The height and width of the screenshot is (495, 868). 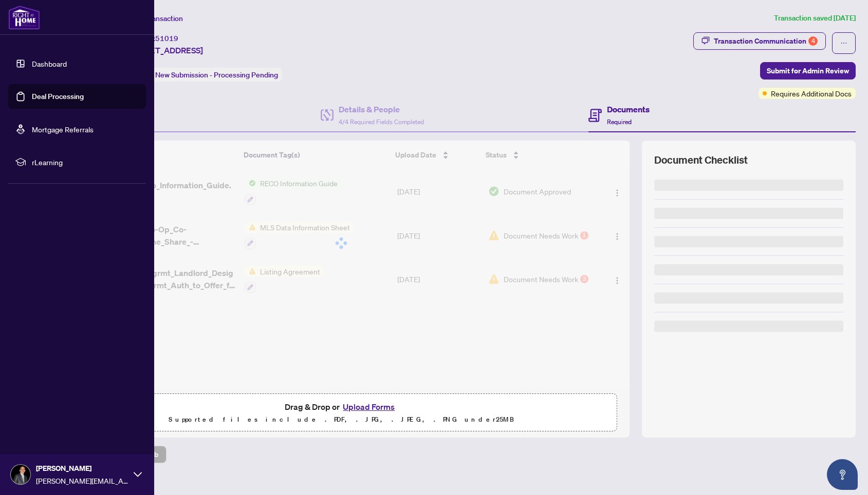 What do you see at coordinates (811, 94) in the screenshot?
I see `span: Requires Additional Docs` at bounding box center [811, 94].